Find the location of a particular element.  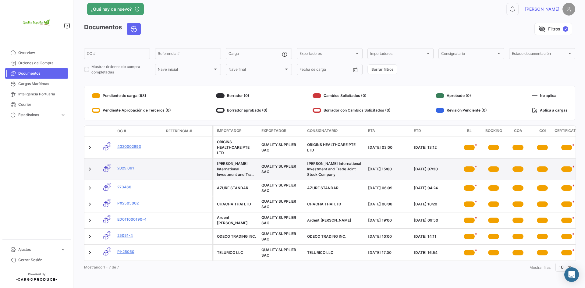

span: Importadores is located at coordinates (397, 54).